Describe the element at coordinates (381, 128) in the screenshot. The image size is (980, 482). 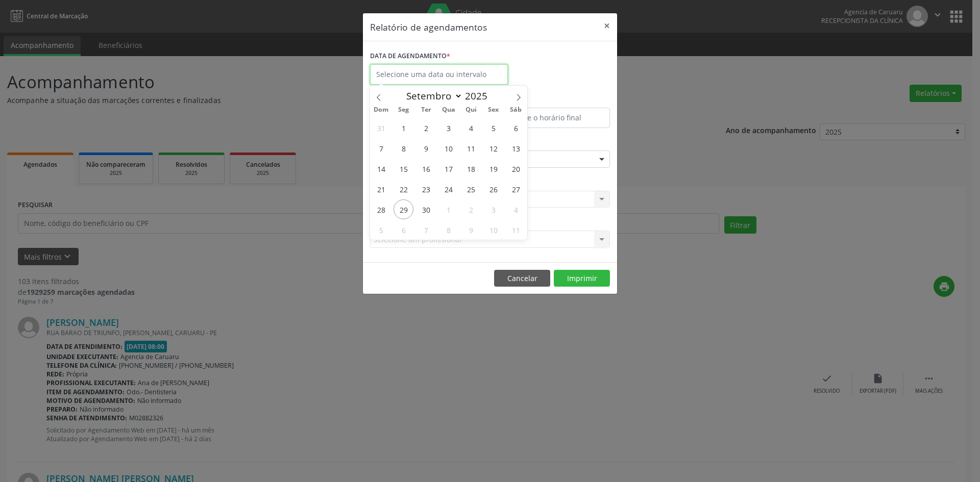
I see `span: Agosto 31, 2025` at that location.